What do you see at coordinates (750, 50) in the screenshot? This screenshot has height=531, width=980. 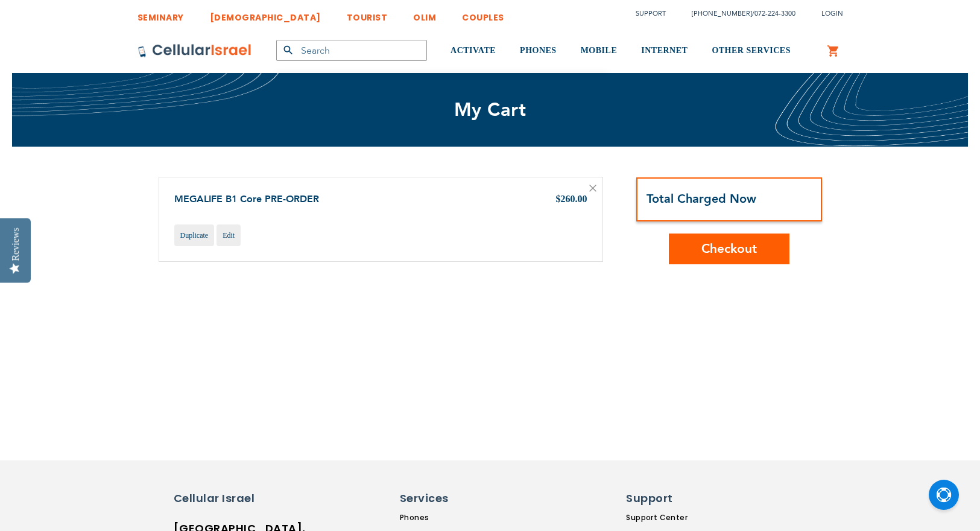 I see `span: OTHER SERVICES` at bounding box center [750, 50].